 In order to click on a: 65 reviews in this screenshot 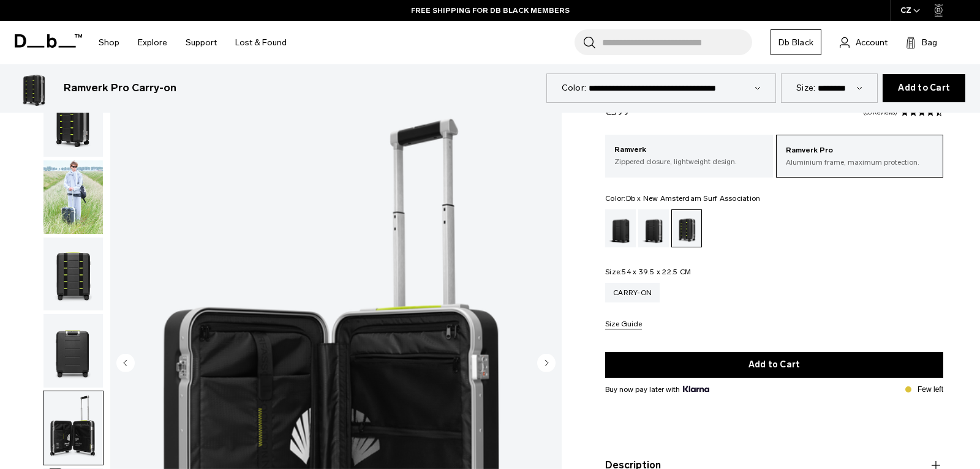, I will do `click(880, 113)`.